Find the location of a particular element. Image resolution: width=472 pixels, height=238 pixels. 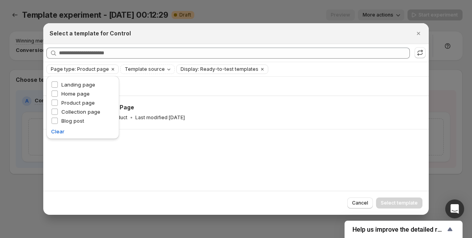

span: Product page is located at coordinates (78, 103).